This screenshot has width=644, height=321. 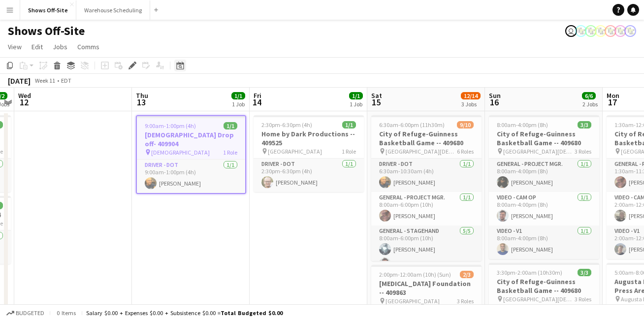 What do you see at coordinates (113, 10) in the screenshot?
I see `button: Warehouse Scheduling` at bounding box center [113, 10].